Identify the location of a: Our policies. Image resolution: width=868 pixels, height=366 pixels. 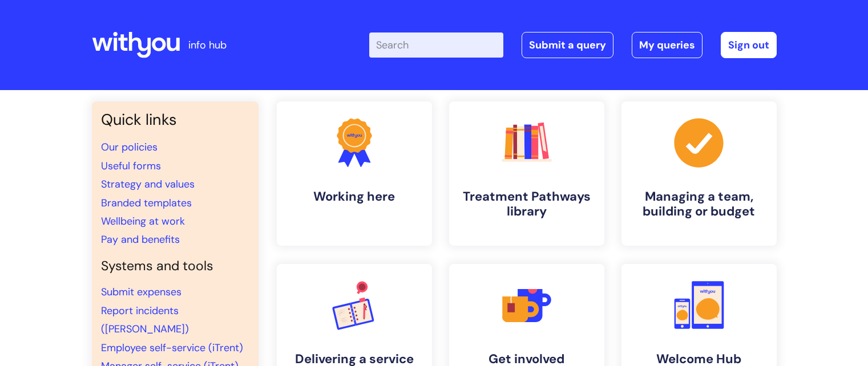
(129, 147).